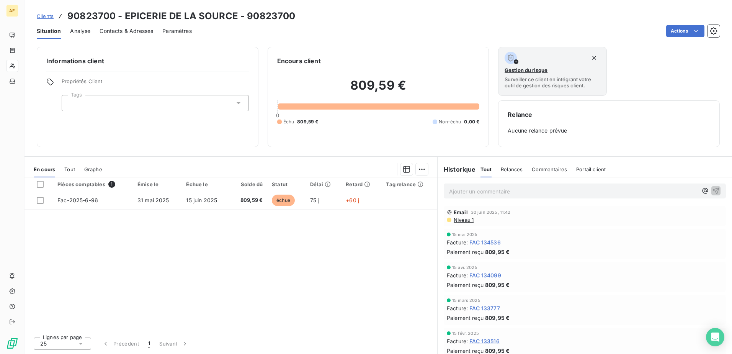 This screenshot has height=354, width=732. I want to click on span: Surveiller ce client en intégrant votre outil de gestion des risques client., so click(552, 82).